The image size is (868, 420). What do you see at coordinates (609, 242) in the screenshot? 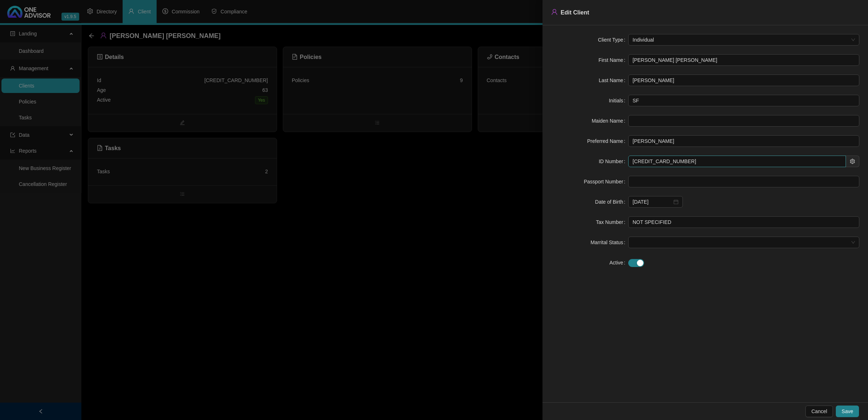
I see `label: Marrital Status` at bounding box center [609, 242].